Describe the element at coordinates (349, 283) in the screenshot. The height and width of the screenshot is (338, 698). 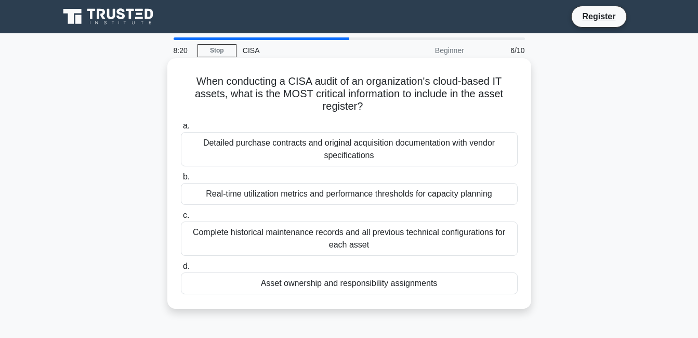
I see `div: Asset ownership and responsibility assignments` at that location.